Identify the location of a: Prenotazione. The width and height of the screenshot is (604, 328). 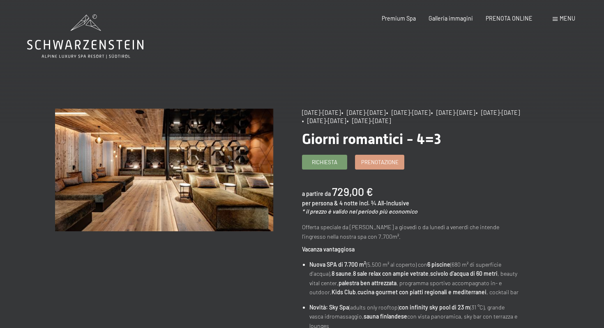
(379, 162).